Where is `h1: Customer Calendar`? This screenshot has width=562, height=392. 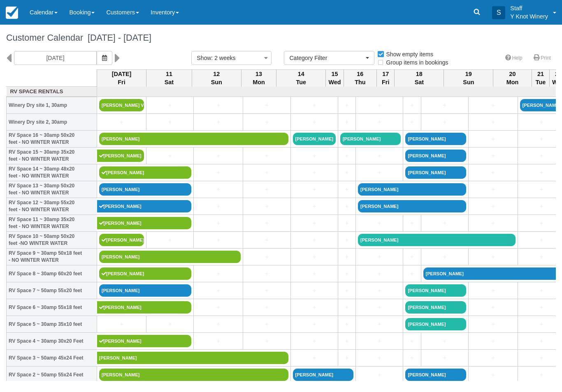
h1: Customer Calendar is located at coordinates (281, 38).